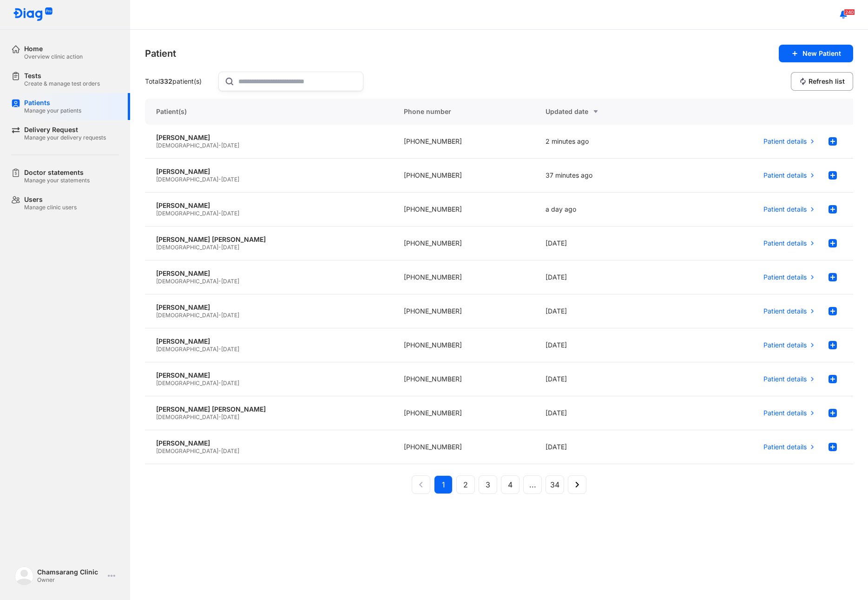  I want to click on button: 3, so click(488, 484).